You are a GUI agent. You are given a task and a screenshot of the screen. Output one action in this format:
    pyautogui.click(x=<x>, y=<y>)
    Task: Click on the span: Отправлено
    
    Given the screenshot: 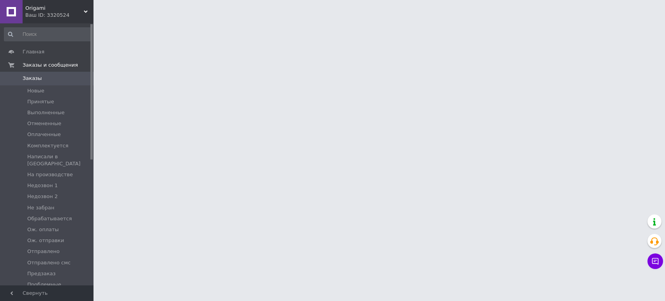 What is the action you would take?
    pyautogui.click(x=43, y=251)
    